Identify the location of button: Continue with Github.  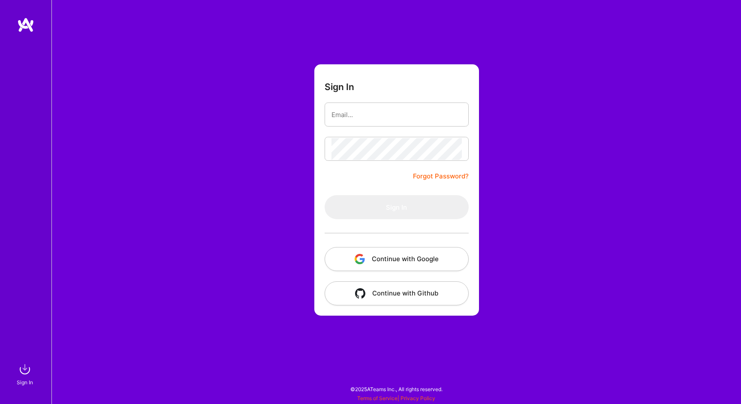
(397, 293).